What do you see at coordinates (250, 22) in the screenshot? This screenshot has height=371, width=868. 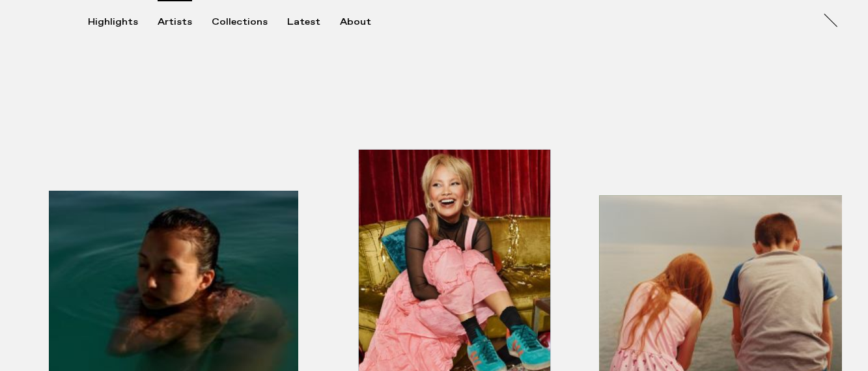 I see `button: Collections` at bounding box center [250, 22].